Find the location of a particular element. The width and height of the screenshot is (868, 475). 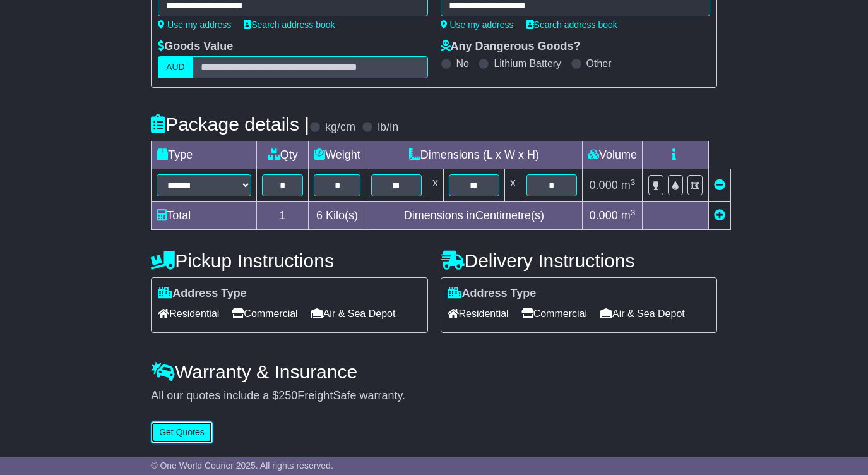

a: Add new item is located at coordinates (720, 215).